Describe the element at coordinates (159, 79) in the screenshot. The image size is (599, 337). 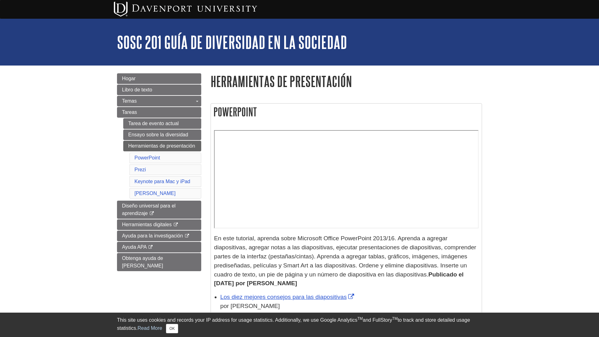
I see `a: Hogar` at that location.